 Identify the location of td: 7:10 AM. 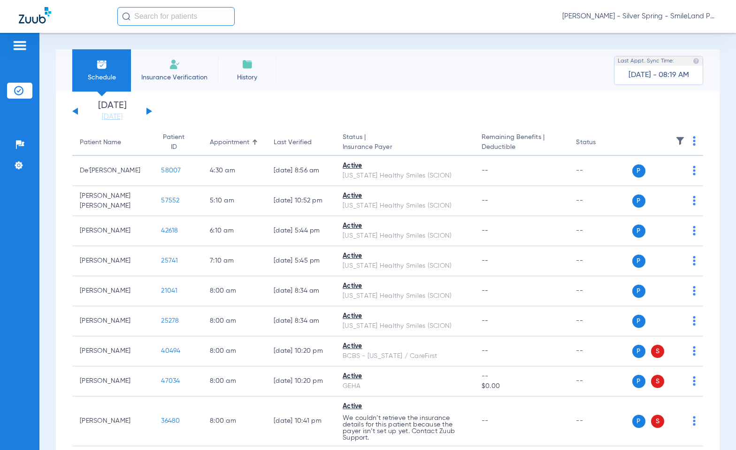
(234, 261).